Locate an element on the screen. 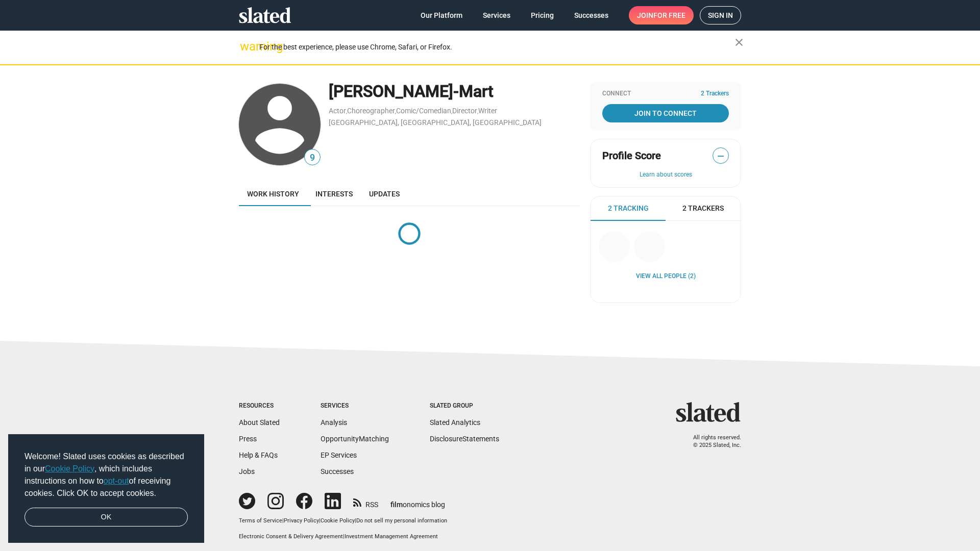  a: Work history is located at coordinates (273, 194).